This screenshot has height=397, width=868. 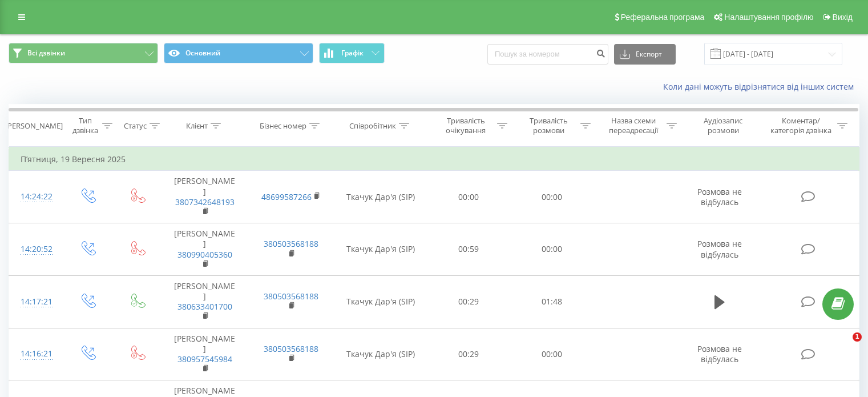 What do you see at coordinates (761, 86) in the screenshot?
I see `a: Коли дані можуть відрізнятися вiд інших систем` at bounding box center [761, 86].